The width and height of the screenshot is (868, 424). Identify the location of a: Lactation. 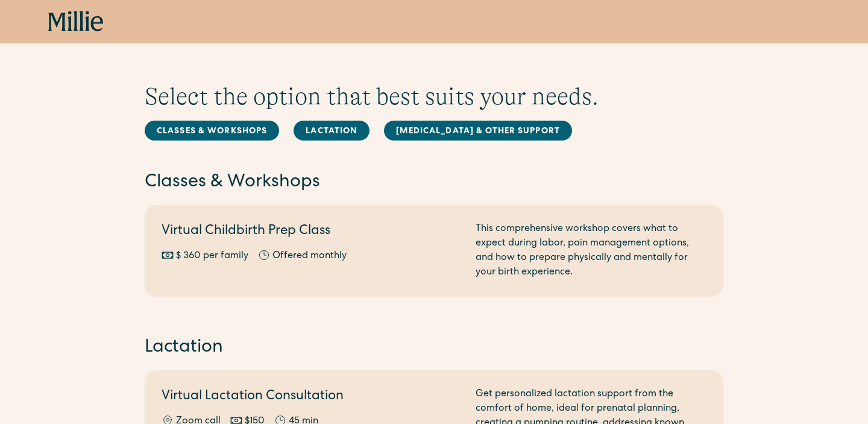
(332, 130).